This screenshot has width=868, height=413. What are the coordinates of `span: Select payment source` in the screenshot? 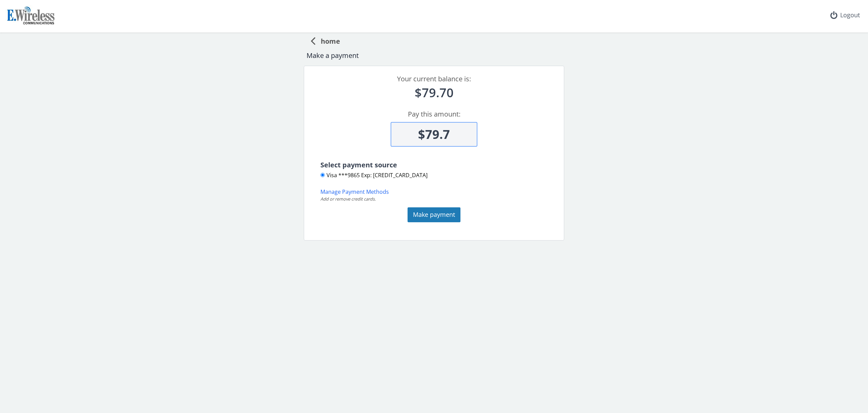 It's located at (359, 164).